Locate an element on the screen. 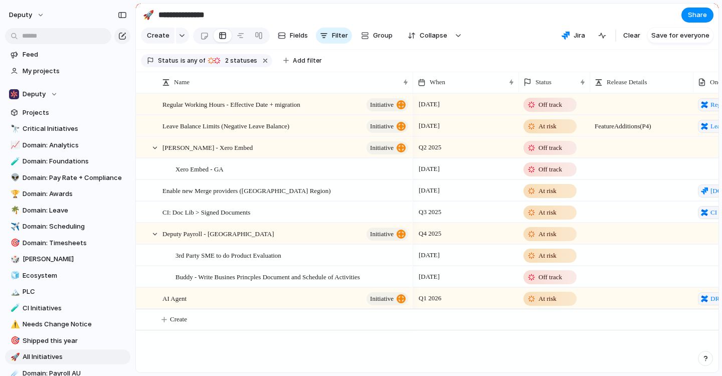 The width and height of the screenshot is (722, 376). div: ⚠️Needs Change Notice is located at coordinates (68, 324).